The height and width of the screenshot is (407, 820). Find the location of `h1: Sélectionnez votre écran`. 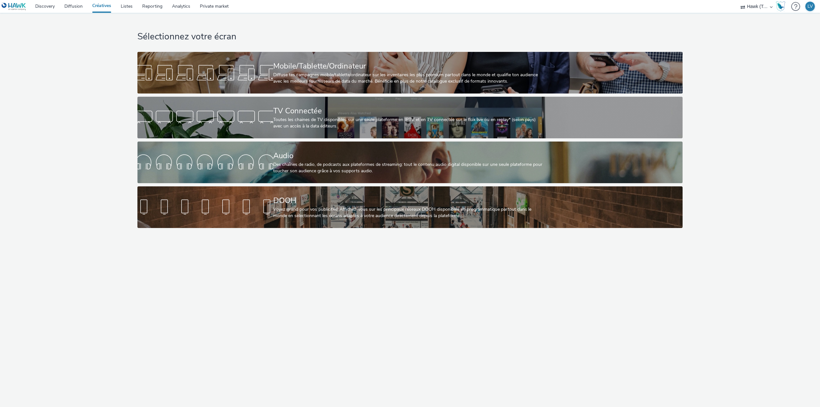

h1: Sélectionnez votre écran is located at coordinates (410, 37).